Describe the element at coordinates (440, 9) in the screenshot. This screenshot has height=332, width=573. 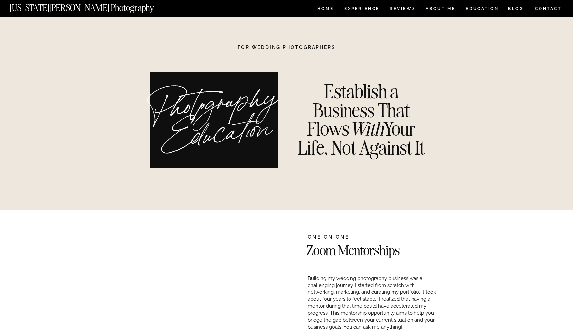
I see `nav: ABOUT ME` at that location.